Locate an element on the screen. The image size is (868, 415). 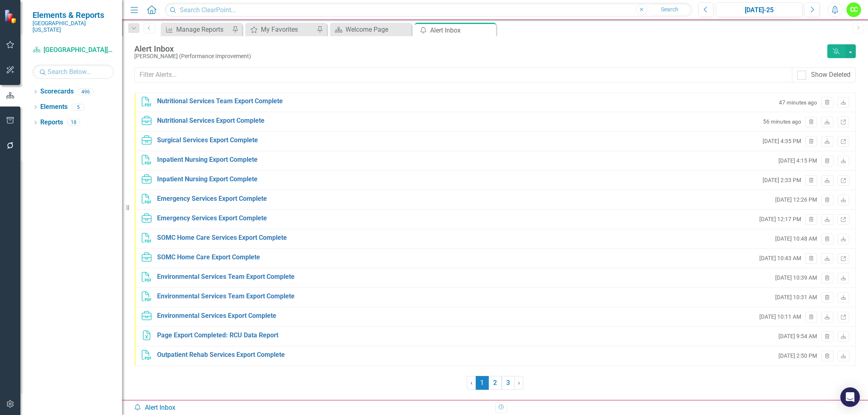
div: Manage Reports is located at coordinates (203, 30).